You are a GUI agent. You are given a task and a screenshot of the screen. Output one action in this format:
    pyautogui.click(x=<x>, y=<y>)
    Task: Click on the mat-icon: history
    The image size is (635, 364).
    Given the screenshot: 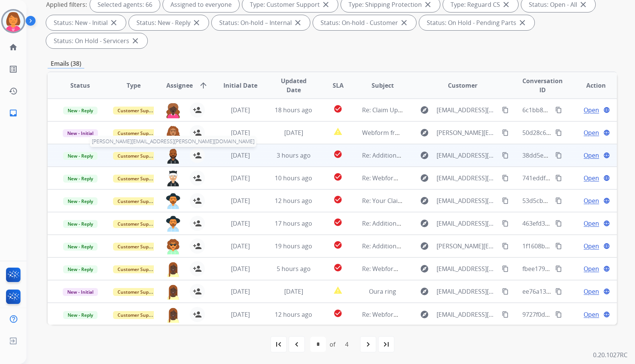 What is the action you would take?
    pyautogui.click(x=13, y=91)
    